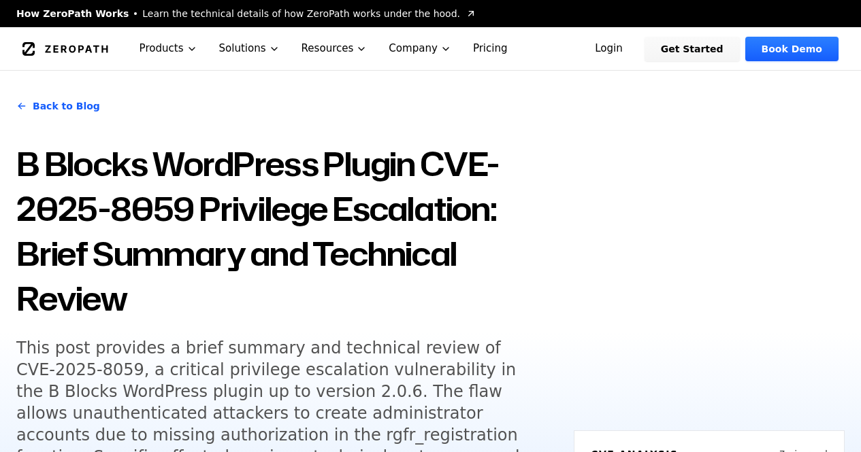 The image size is (861, 452). What do you see at coordinates (246, 14) in the screenshot?
I see `a: How ZeroPath WorksLearn the technical details of how ZeroPath works under the hood.` at bounding box center [246, 14].